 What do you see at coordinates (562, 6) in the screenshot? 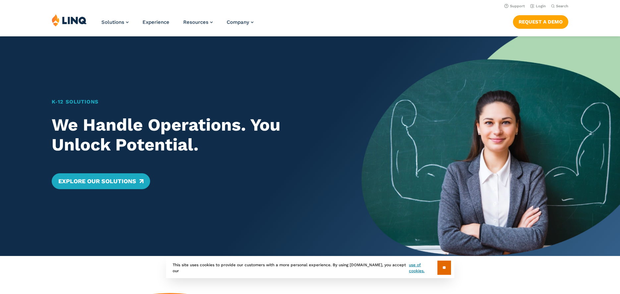
I see `span: Search` at bounding box center [562, 6].